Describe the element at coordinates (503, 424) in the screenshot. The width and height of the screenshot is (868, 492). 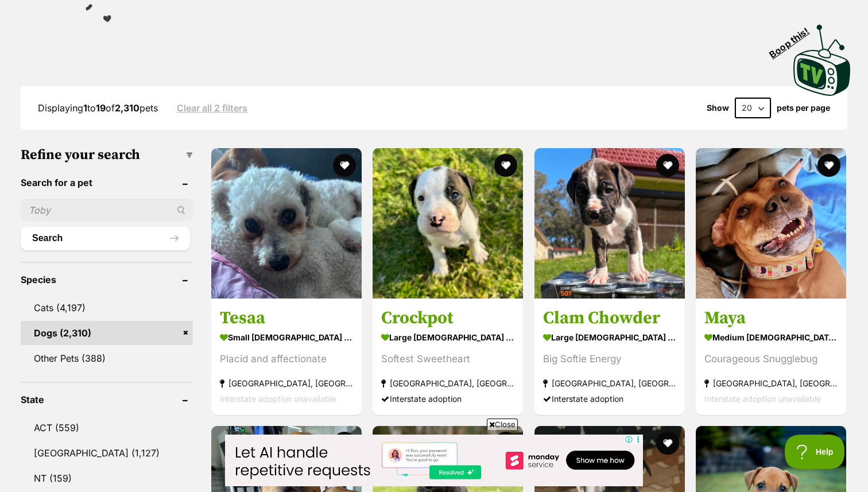
I see `span: Close` at that location.